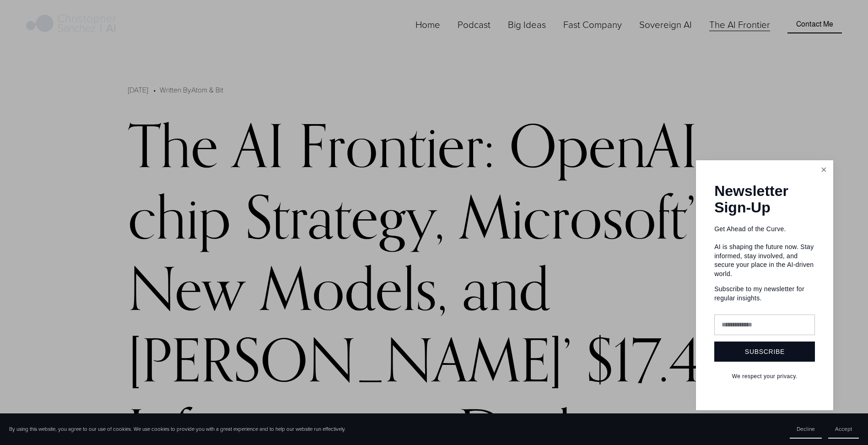 This screenshot has height=445, width=868. I want to click on button: Accept, so click(843, 429).